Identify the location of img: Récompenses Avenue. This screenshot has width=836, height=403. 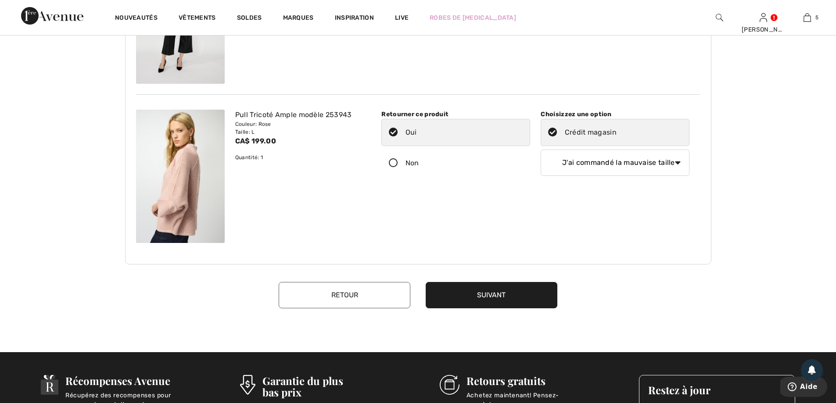
(50, 385).